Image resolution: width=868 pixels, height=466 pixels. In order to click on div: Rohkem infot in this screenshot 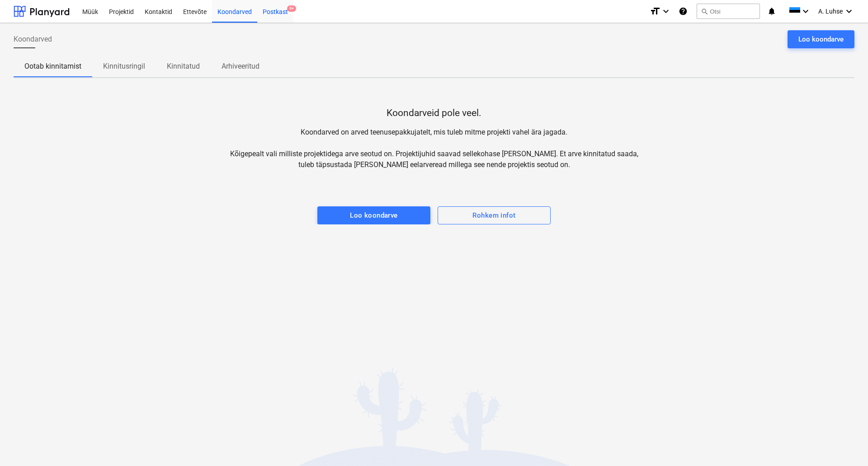, I will do `click(494, 215)`.